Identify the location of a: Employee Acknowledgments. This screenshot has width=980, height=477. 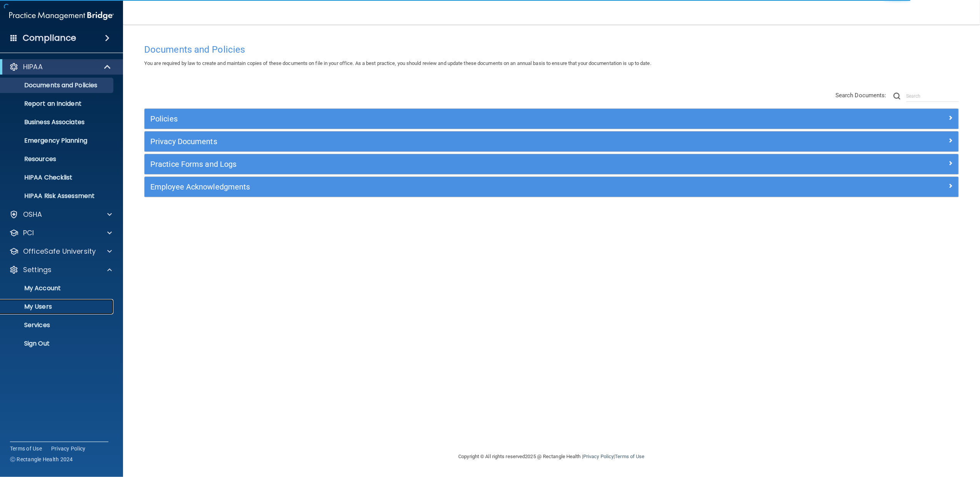
(551, 187).